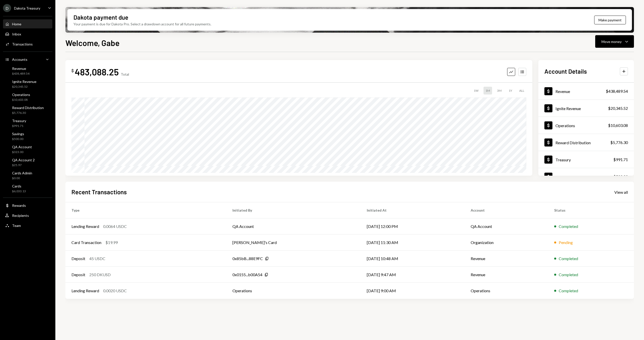 This screenshot has width=644, height=340. What do you see at coordinates (610, 20) in the screenshot?
I see `button: Make payment` at bounding box center [610, 20].